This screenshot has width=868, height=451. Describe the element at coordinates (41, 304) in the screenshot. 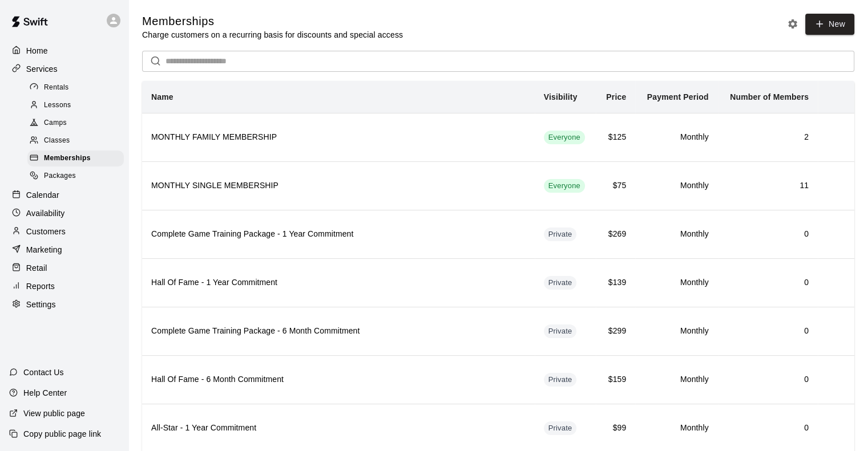

I see `p: Settings` at that location.